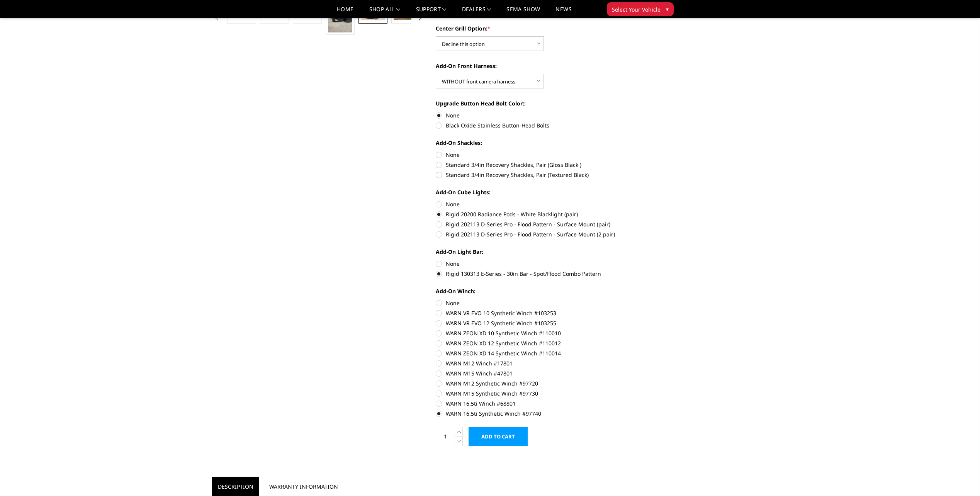  Describe the element at coordinates (542, 28) in the screenshot. I see `label: Center Grill Option:` at that location.